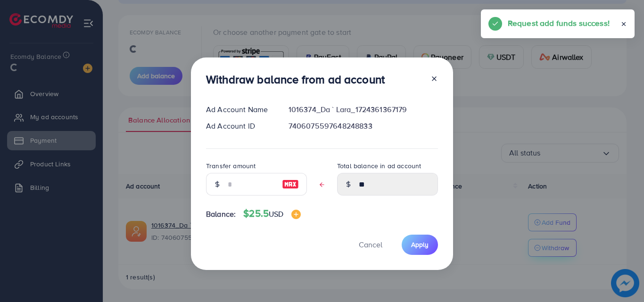  I want to click on span: USD, so click(276, 214).